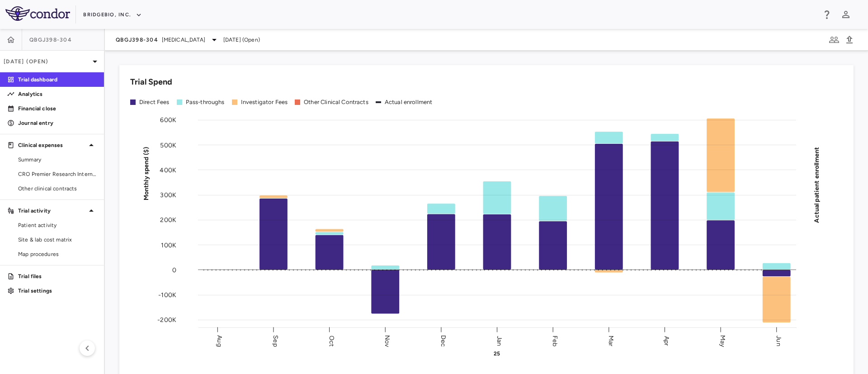  I want to click on p: Journal entry, so click(57, 123).